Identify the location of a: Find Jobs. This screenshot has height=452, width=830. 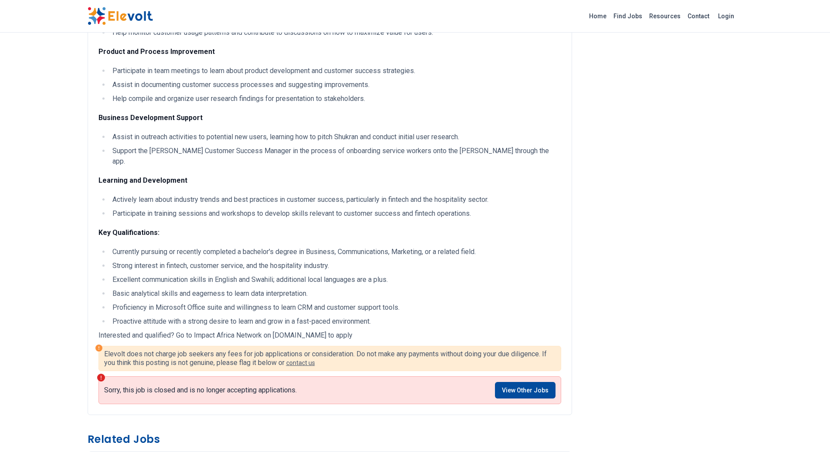
(628, 16).